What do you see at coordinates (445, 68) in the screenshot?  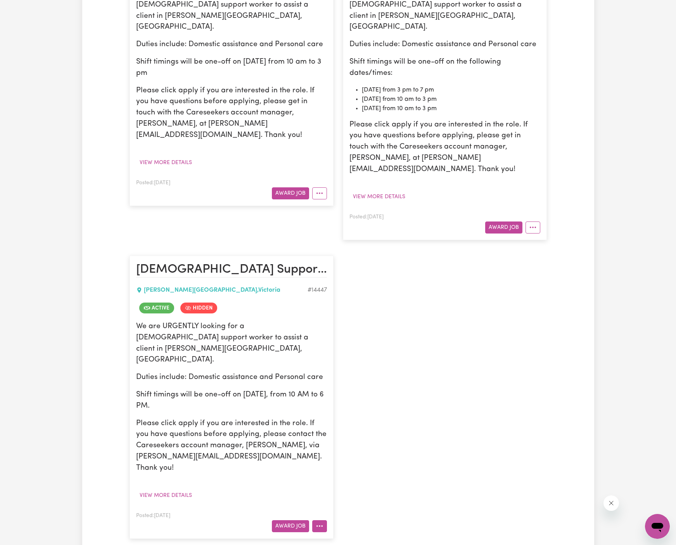 I see `p: Shift timings will be one-off on the following dates/times:` at bounding box center [445, 68].